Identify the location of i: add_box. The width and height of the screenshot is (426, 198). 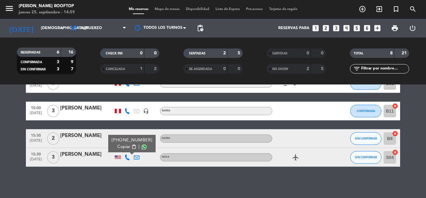
(378, 28).